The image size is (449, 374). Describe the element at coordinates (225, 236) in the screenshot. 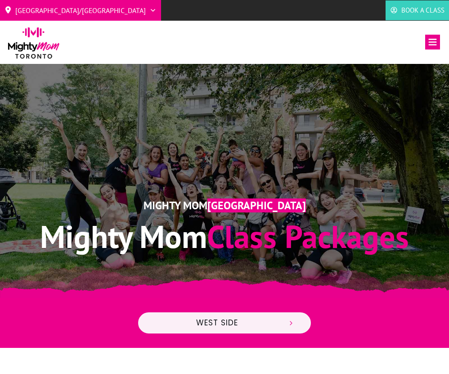

I see `h1: Class Packages` at that location.